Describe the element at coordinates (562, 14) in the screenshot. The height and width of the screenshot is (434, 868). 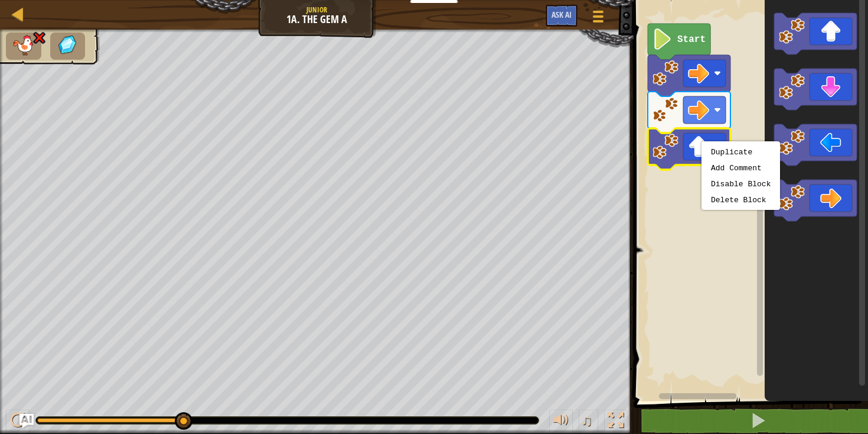
I see `span: Ask AI` at that location.